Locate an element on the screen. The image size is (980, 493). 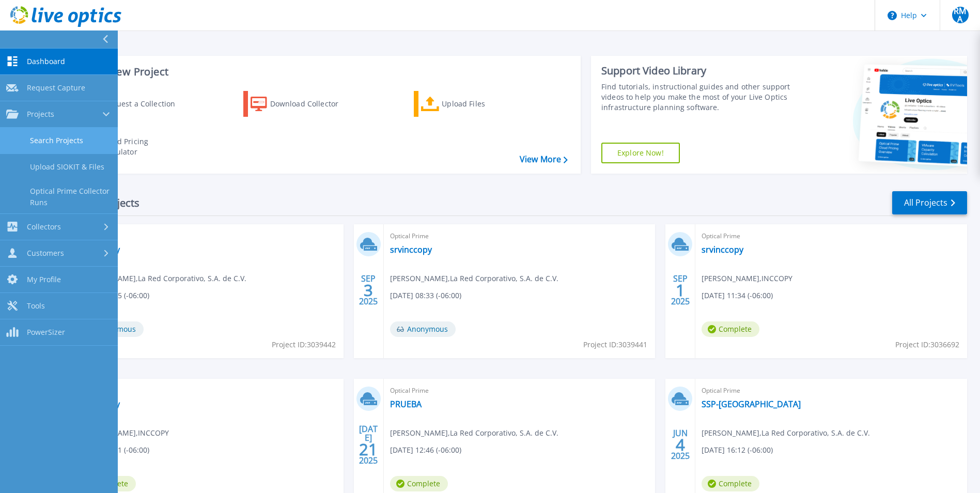
a: Upload Files is located at coordinates (471, 104).